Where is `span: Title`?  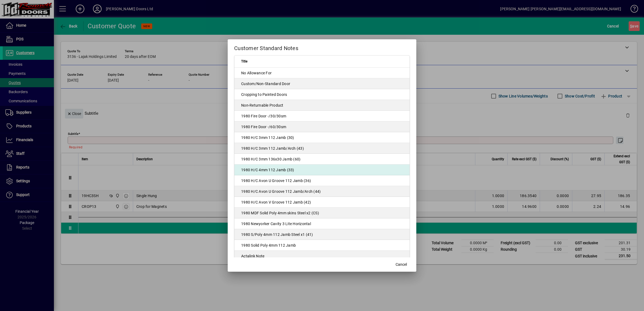 span: Title is located at coordinates (244, 61).